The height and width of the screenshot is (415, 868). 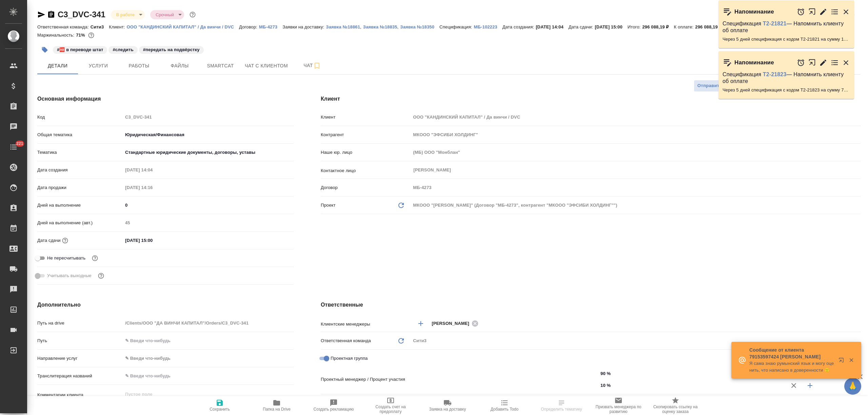 I want to click on a: C3_DVC-341, so click(x=81, y=14).